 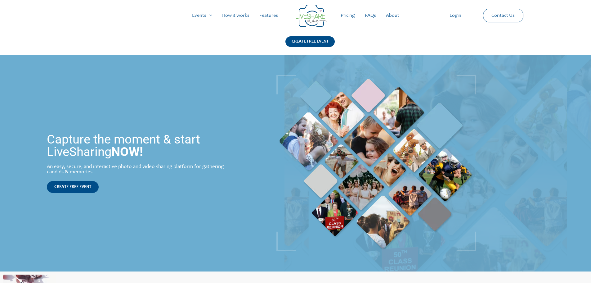 What do you see at coordinates (310, 42) in the screenshot?
I see `div: CREATE FREE EVENT` at bounding box center [310, 42].